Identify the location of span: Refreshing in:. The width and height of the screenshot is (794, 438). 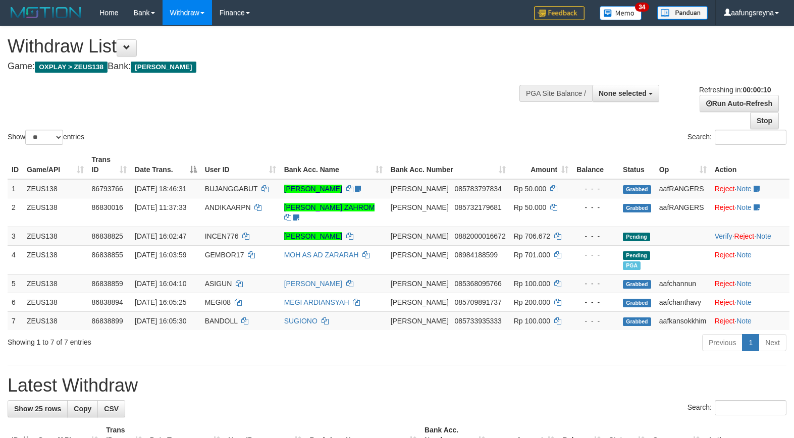
(735, 90).